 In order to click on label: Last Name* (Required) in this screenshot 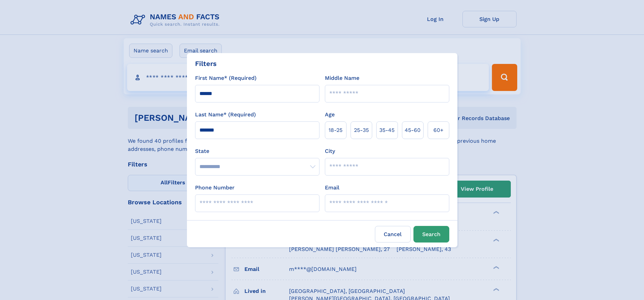, I will do `click(226, 114)`.